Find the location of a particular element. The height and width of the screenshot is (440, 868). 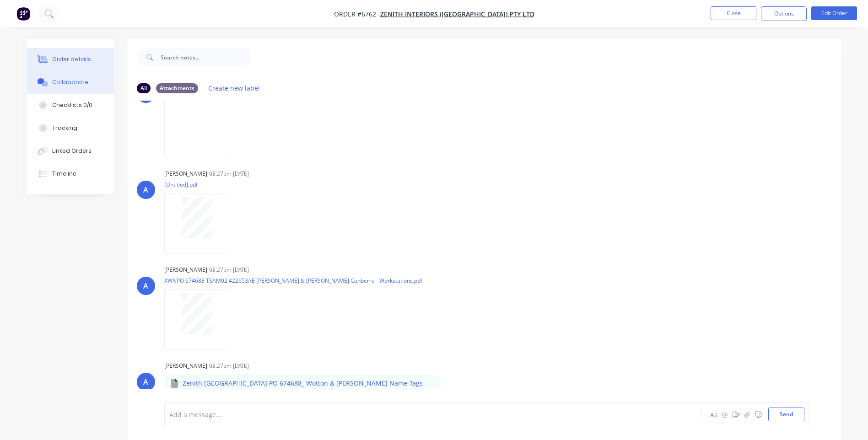

button: Create new label is located at coordinates (234, 88).